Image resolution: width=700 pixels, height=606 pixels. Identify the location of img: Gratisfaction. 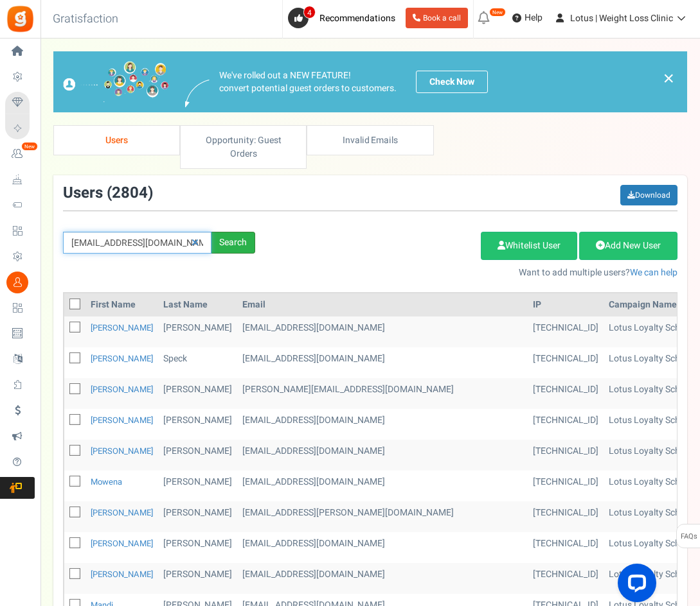
(20, 18).